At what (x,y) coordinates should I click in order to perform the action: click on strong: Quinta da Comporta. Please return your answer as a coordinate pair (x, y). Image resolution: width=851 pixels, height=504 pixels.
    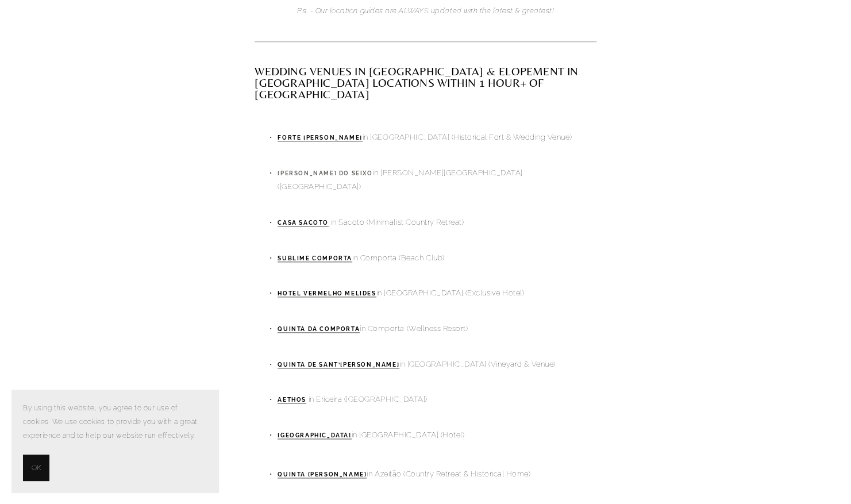
    Looking at the image, I should click on (318, 328).